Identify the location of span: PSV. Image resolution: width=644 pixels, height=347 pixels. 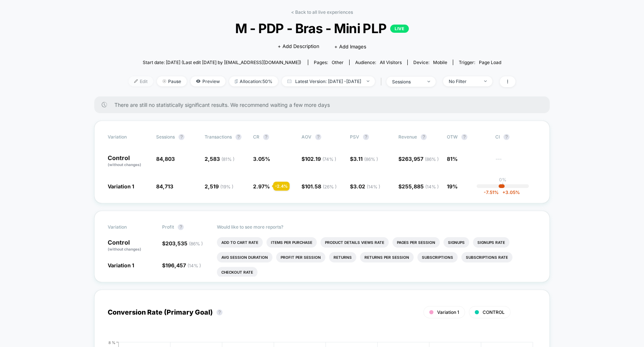
(354, 137).